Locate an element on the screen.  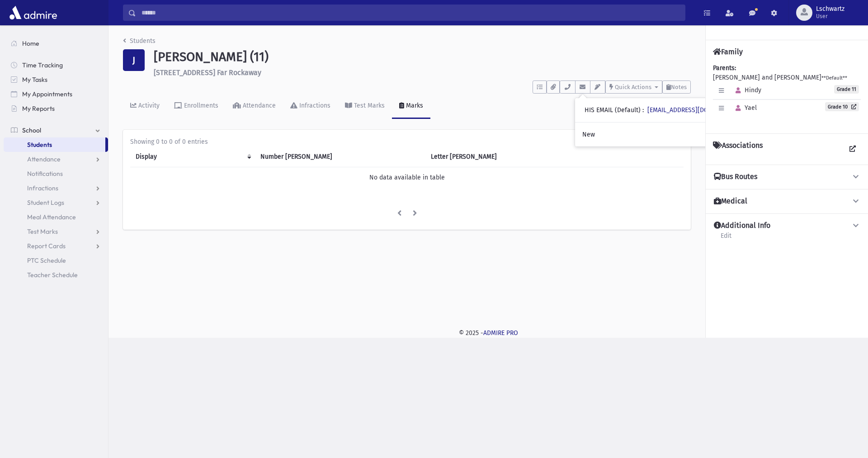
th: Letter Mark is located at coordinates (499, 157).